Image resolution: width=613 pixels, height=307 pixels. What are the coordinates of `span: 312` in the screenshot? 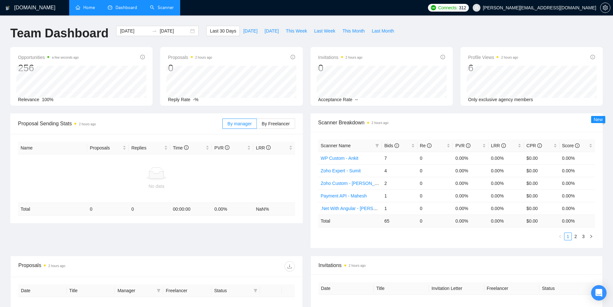 It's located at (462, 8).